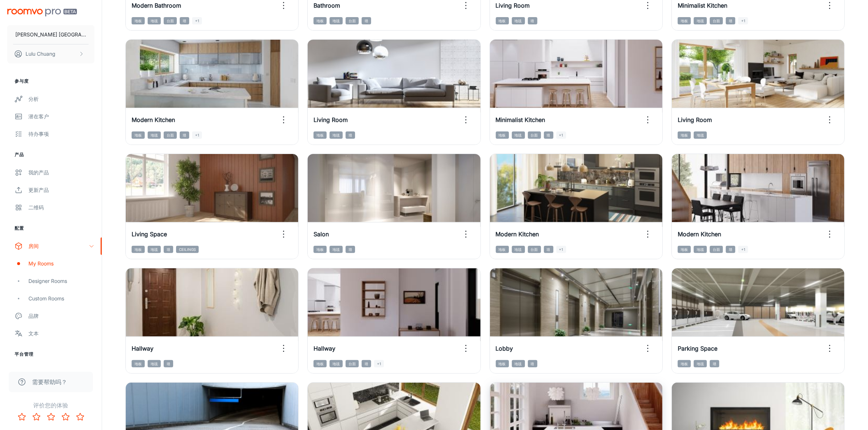 Image resolution: width=868 pixels, height=430 pixels. Describe the element at coordinates (321, 234) in the screenshot. I see `h6: Salon` at that location.